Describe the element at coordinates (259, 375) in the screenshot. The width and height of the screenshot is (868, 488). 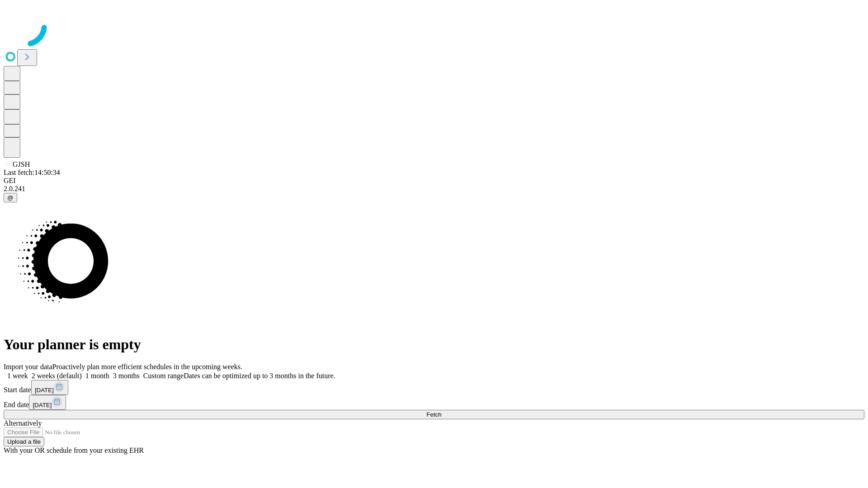
I see `span: Dates can be optimized up to 3 months in the future.` at that location.